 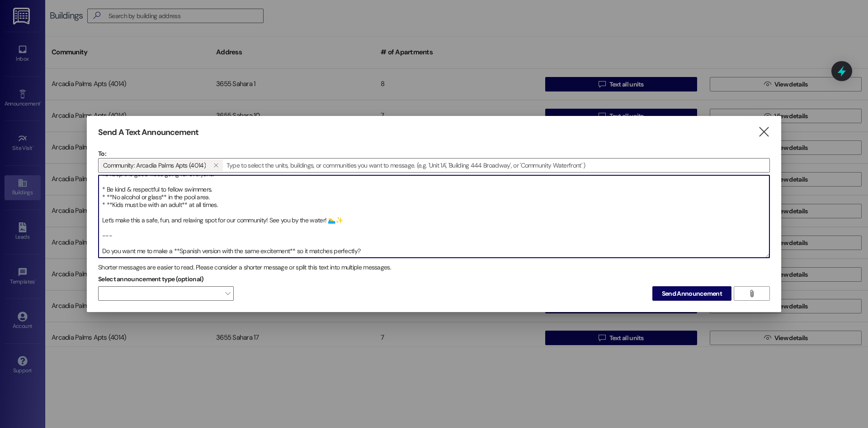 I want to click on label: Select announcement type (optional), so click(x=151, y=279).